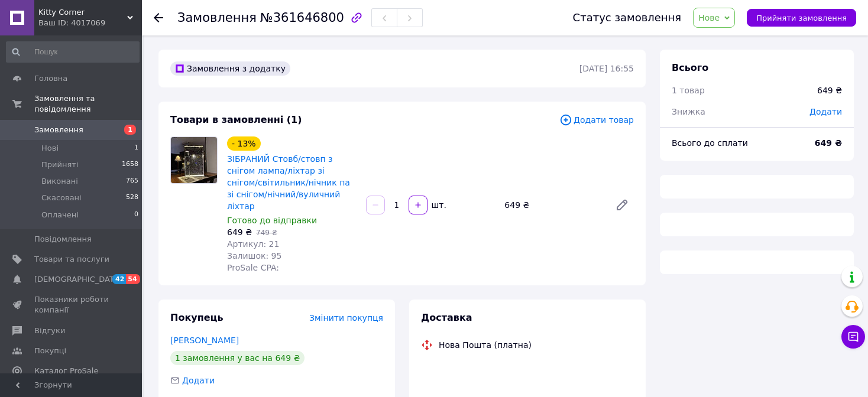 Image resolution: width=868 pixels, height=397 pixels. What do you see at coordinates (194, 160) in the screenshot?
I see `img: ЗІБРАНИЙ Стовб/стовп з снігом лампа/ліхтар зі снігом/світильник/нічник па зі снігом/нічний/вуличн...` at bounding box center [194, 160].